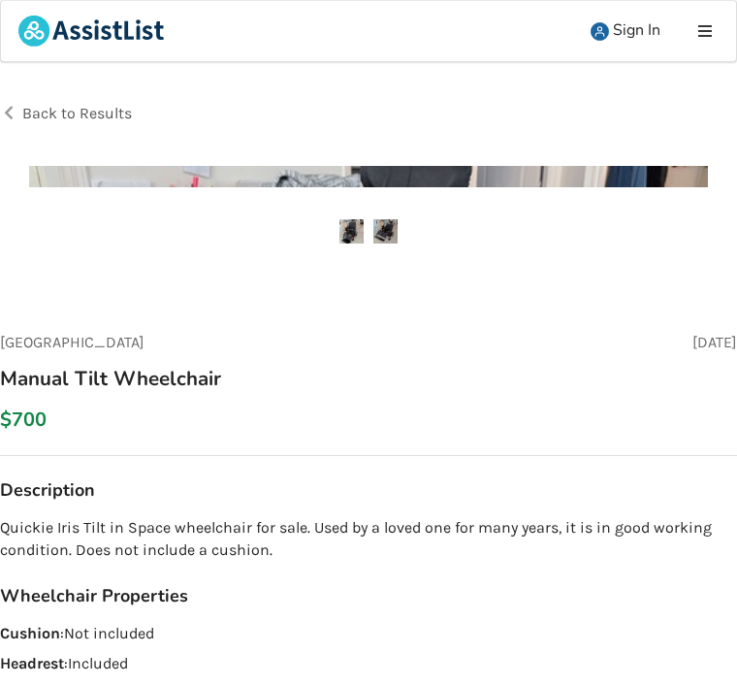 The height and width of the screenshot is (686, 737). Describe the element at coordinates (77, 113) in the screenshot. I see `span: Back to Results` at that location.